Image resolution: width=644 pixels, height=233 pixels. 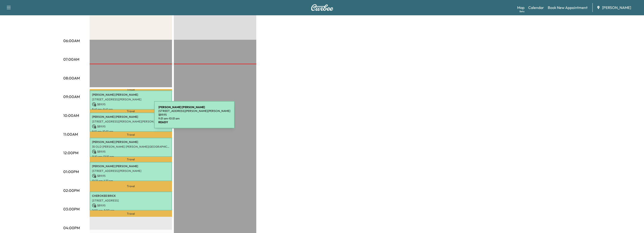 I want to click on p: 03:00PM, so click(x=71, y=209).